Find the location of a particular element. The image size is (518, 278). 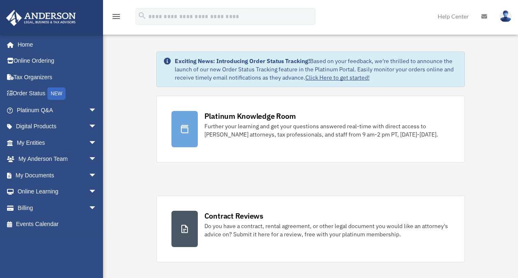

a: Billingarrow_drop_down is located at coordinates (57, 208).